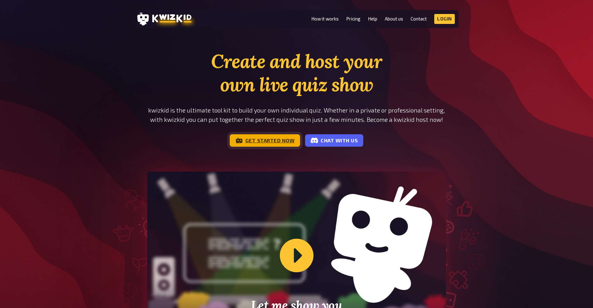 This screenshot has height=308, width=593. What do you see at coordinates (297, 73) in the screenshot?
I see `h1: Create and host your own live quiz show` at bounding box center [297, 73].